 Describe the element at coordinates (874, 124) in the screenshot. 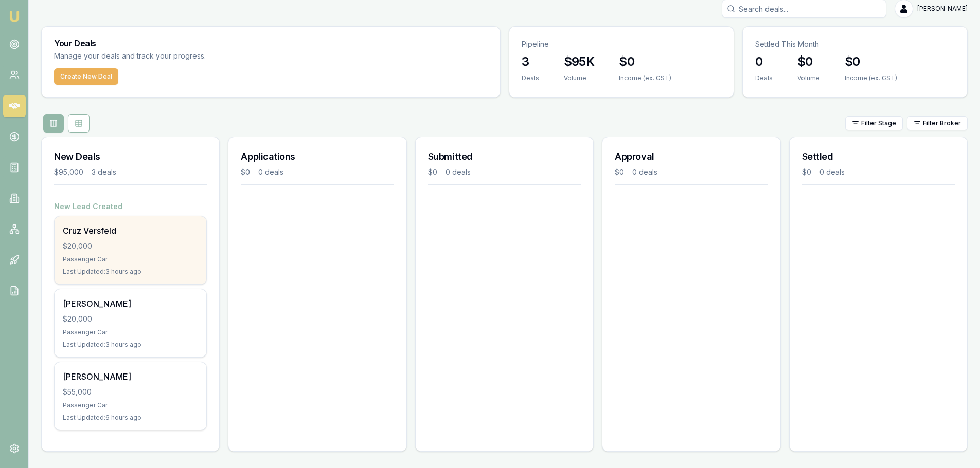

I see `button: Filter Stage` at that location.